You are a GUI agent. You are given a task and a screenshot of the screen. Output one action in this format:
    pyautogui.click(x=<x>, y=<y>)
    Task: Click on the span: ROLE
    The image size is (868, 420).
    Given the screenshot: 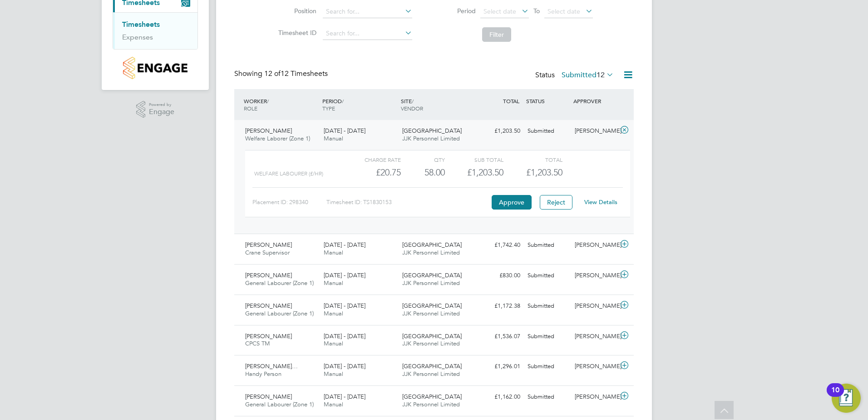 What is the action you would take?
    pyautogui.click(x=251, y=108)
    